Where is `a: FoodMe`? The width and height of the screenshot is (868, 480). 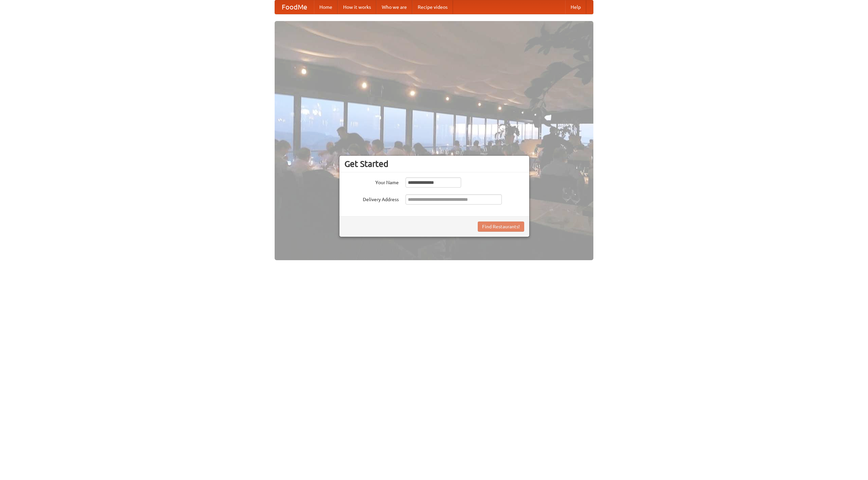 a: FoodMe is located at coordinates (294, 7).